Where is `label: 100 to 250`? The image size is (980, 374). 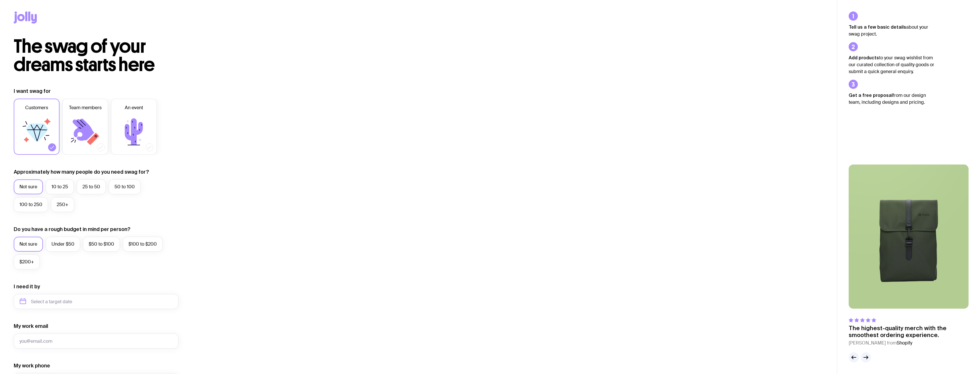
label: 100 to 250 is located at coordinates (31, 205).